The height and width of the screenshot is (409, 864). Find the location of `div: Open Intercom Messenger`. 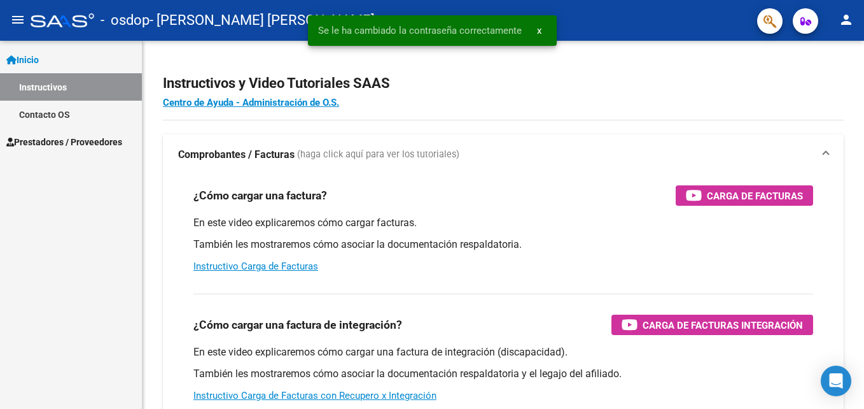

div: Open Intercom Messenger is located at coordinates (836, 381).